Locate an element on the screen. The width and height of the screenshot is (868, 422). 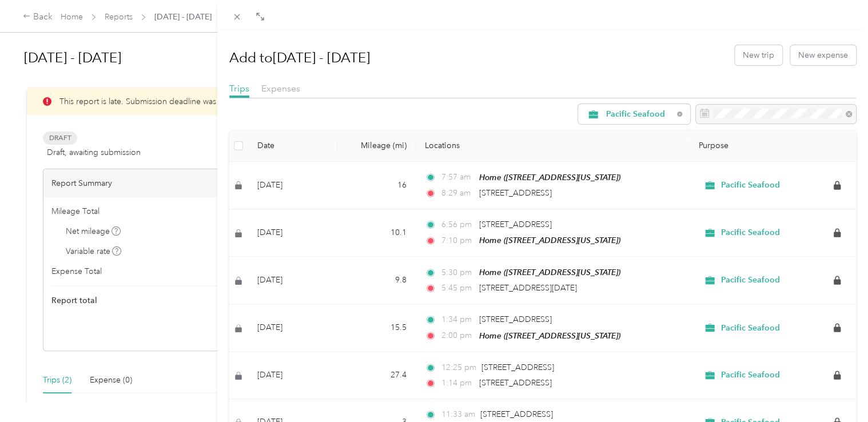
td: 16 is located at coordinates (376, 185).